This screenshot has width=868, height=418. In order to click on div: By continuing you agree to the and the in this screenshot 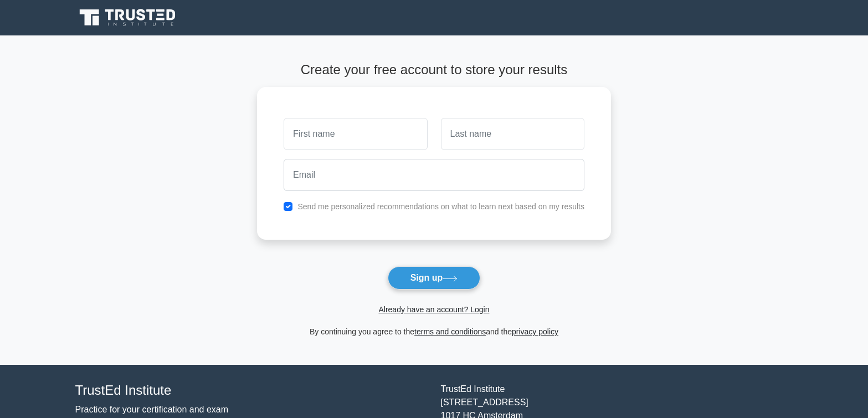, I will do `click(434, 332)`.